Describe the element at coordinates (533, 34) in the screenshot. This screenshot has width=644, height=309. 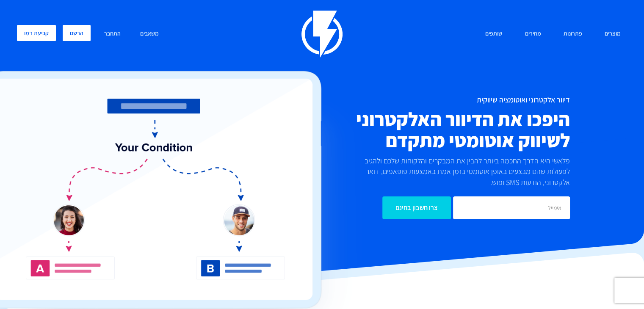
I see `a: מחירים` at that location.